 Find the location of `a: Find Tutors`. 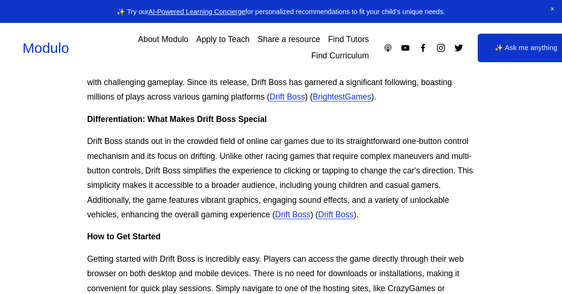

a: Find Tutors is located at coordinates (348, 39).